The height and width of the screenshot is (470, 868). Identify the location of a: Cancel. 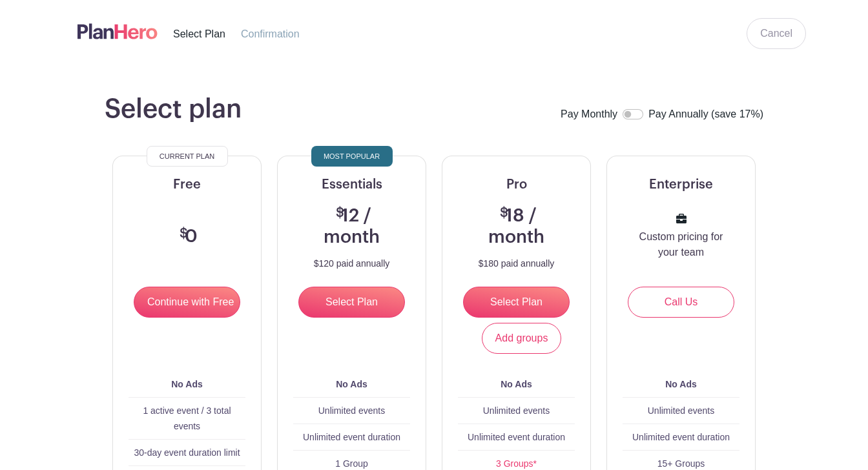
(776, 34).